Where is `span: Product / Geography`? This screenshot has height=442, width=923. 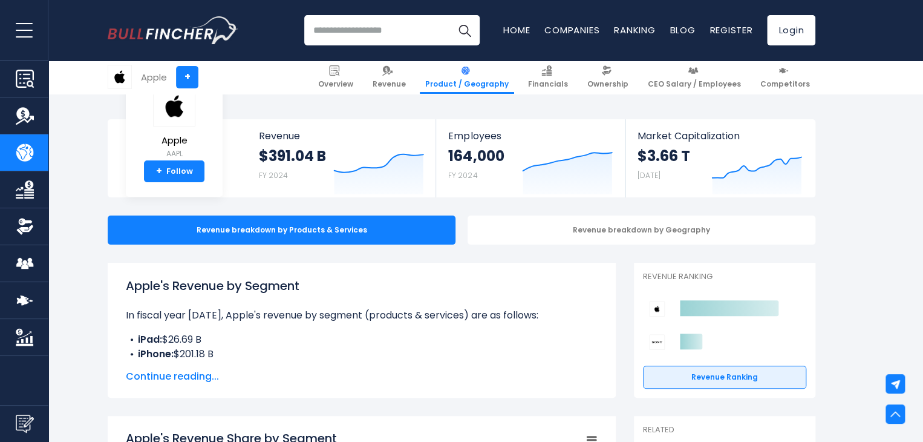 span: Product / Geography is located at coordinates (467, 84).